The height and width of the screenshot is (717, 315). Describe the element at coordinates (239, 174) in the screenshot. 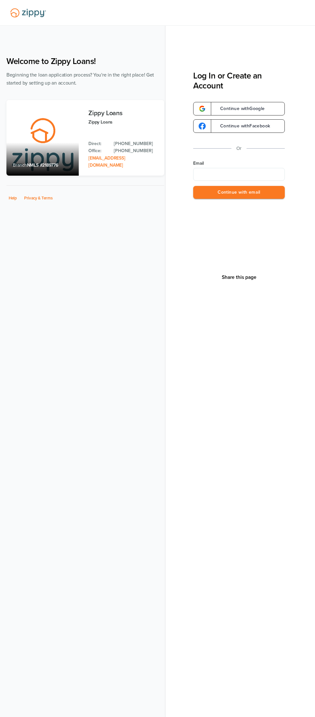

I see `input: Email Address` at that location.